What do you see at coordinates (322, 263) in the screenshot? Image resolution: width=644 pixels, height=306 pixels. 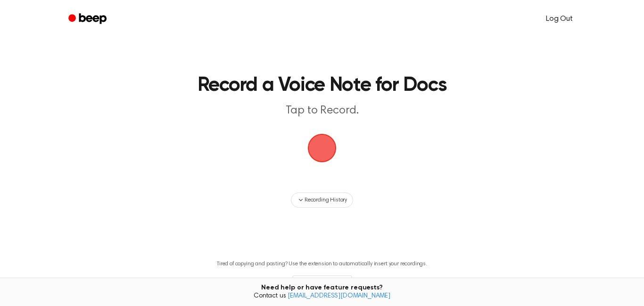 I see `p: Tired of copying and pasting? Use the extension to automatically insert your recordings.` at bounding box center [322, 263].